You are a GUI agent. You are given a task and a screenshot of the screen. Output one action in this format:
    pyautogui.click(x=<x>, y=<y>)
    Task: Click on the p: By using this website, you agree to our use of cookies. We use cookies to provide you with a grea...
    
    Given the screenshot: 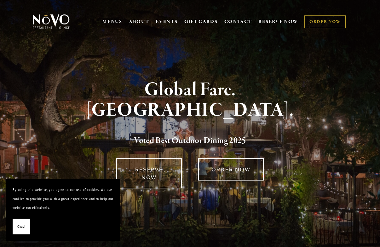 What is the action you would take?
    pyautogui.click(x=63, y=199)
    